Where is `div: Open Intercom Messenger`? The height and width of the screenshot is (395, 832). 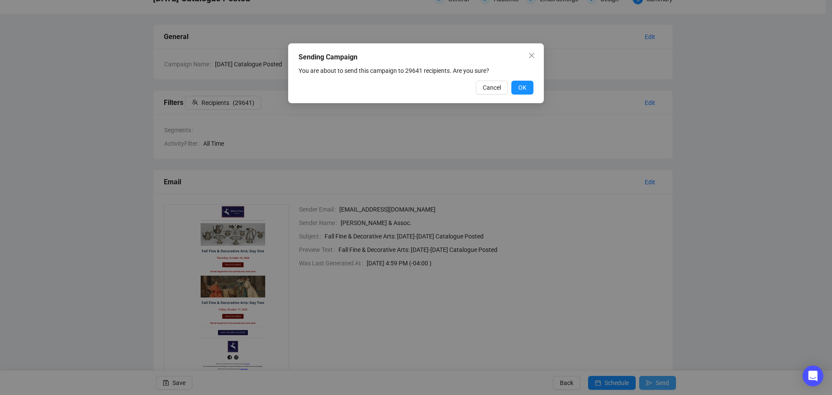
div: Open Intercom Messenger is located at coordinates (813, 376).